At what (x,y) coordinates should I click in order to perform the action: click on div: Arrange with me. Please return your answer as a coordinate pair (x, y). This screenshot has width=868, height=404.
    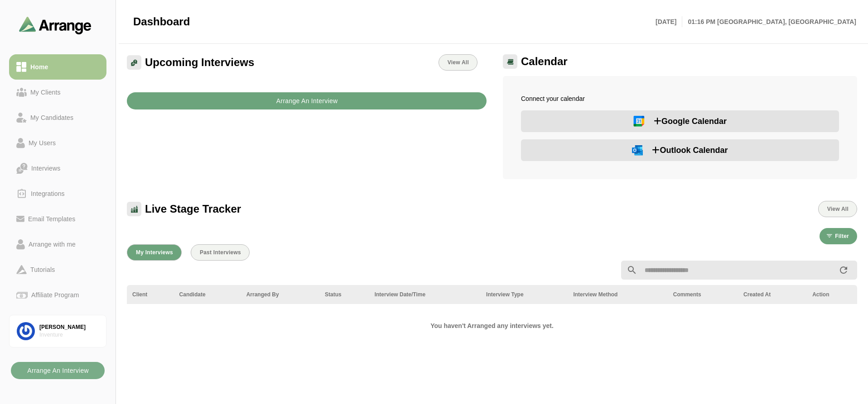
    Looking at the image, I should click on (52, 245).